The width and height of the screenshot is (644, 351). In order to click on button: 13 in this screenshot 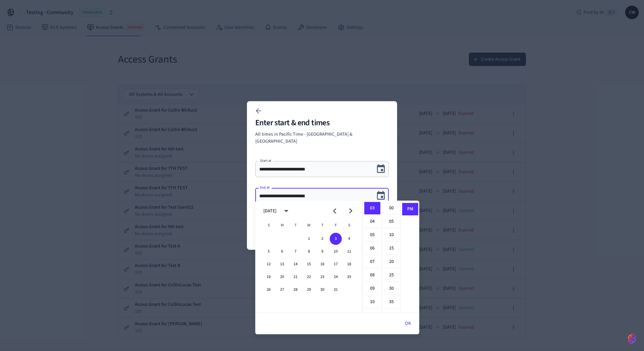, I will do `click(282, 264)`.